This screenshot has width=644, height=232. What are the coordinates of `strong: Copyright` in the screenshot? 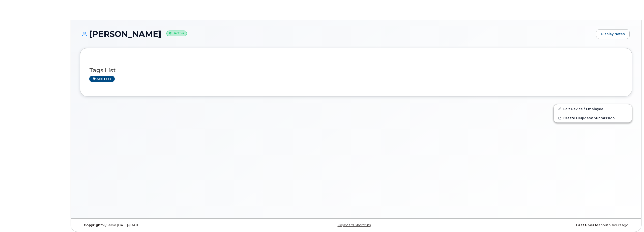 It's located at (93, 225).